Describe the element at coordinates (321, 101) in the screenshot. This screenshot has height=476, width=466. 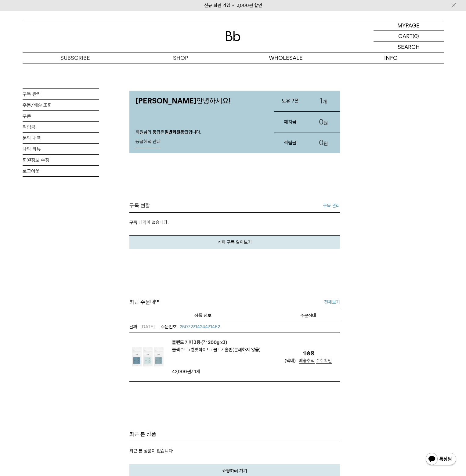
I see `span: 1` at that location.